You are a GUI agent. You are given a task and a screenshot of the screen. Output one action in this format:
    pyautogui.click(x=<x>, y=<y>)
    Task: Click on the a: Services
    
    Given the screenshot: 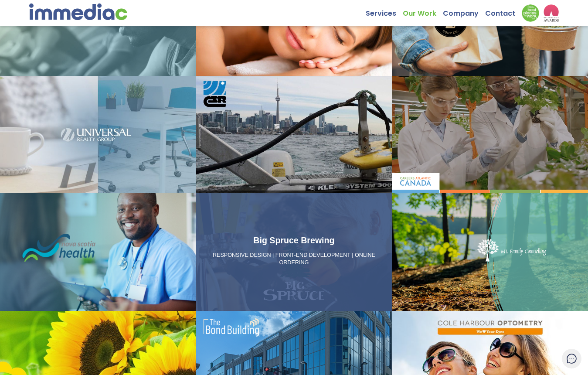 What is the action you would take?
    pyautogui.click(x=384, y=11)
    